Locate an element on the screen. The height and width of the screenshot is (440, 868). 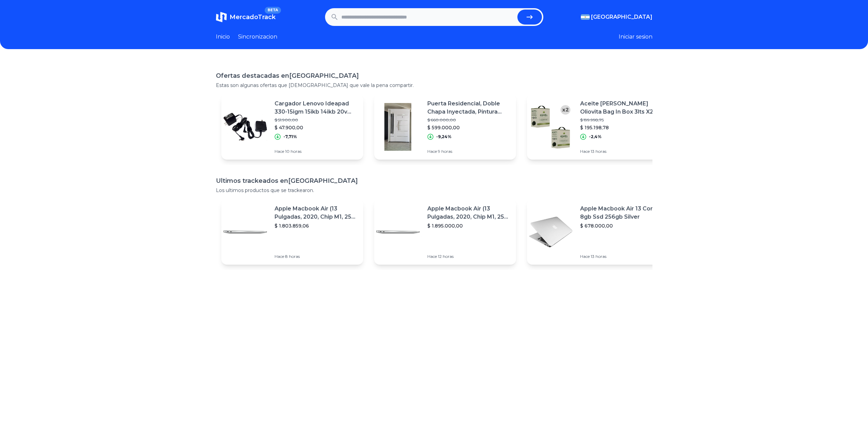
p: $ 660.000,00 is located at coordinates (469, 120).